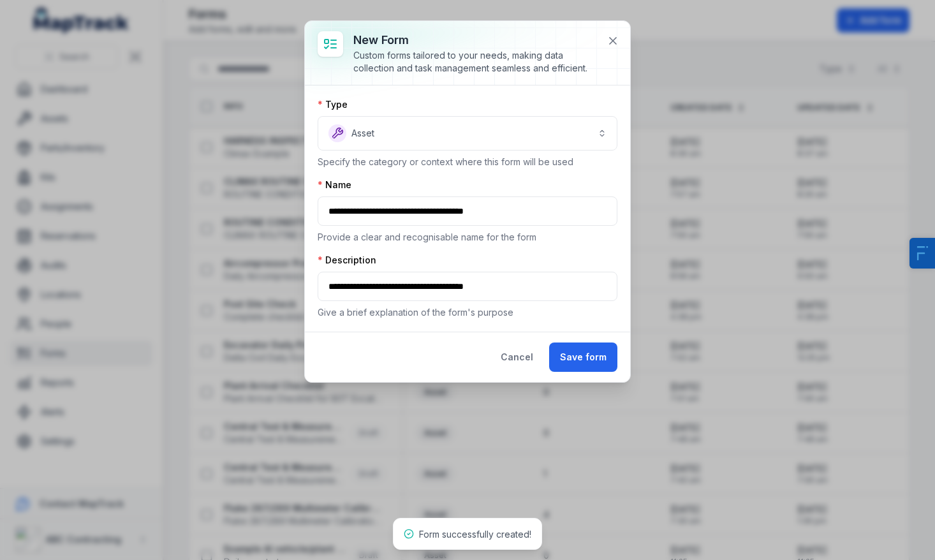  What do you see at coordinates (467, 313) in the screenshot?
I see `p: Give a brief explanation of the form's purpose` at bounding box center [467, 313].